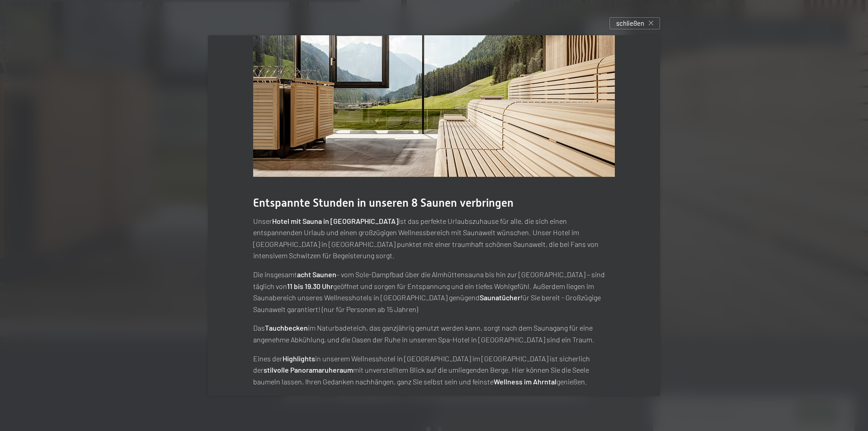 This screenshot has height=431, width=868. What do you see at coordinates (631, 23) in the screenshot?
I see `span: schließen` at bounding box center [631, 23].